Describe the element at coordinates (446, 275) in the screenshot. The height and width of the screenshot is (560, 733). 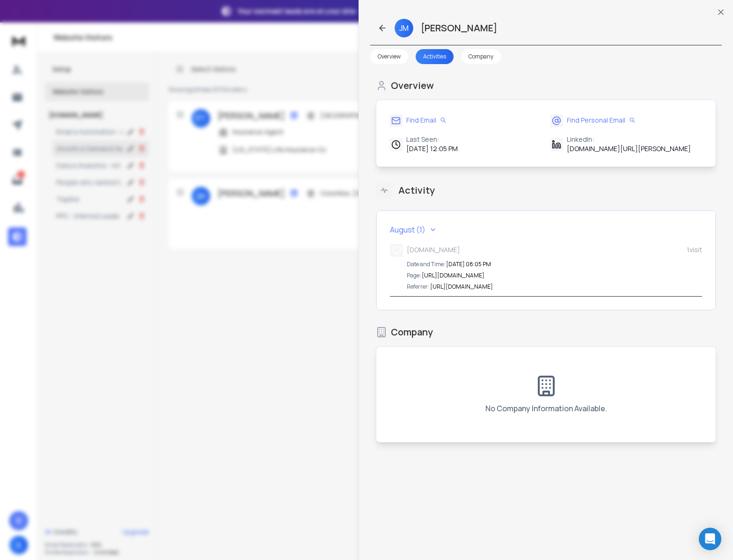
I see `div: Page:` at that location.